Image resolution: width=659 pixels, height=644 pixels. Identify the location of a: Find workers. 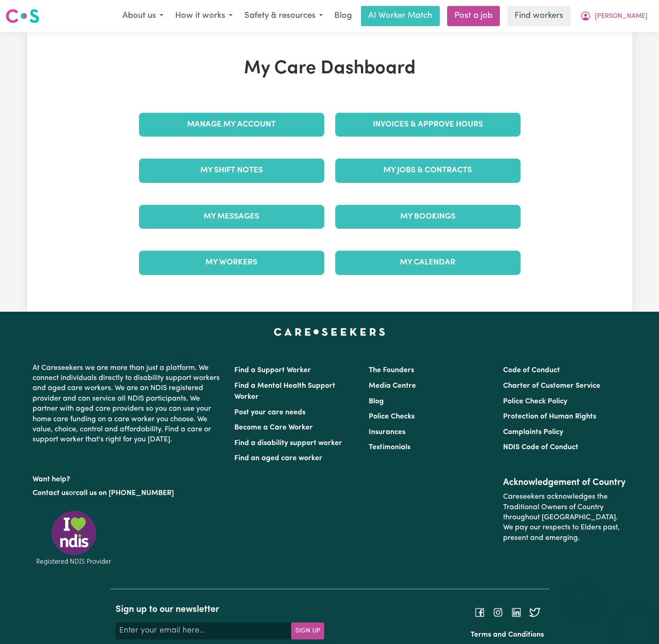
(539, 16).